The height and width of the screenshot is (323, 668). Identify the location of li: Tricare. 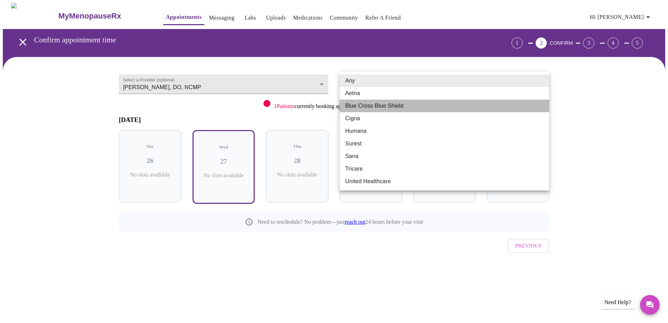
(444, 169).